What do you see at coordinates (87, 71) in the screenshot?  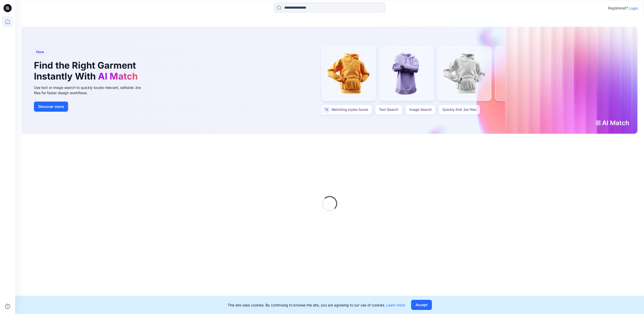 I see `h1: Find the Right Garment Instantly With` at bounding box center [87, 71].